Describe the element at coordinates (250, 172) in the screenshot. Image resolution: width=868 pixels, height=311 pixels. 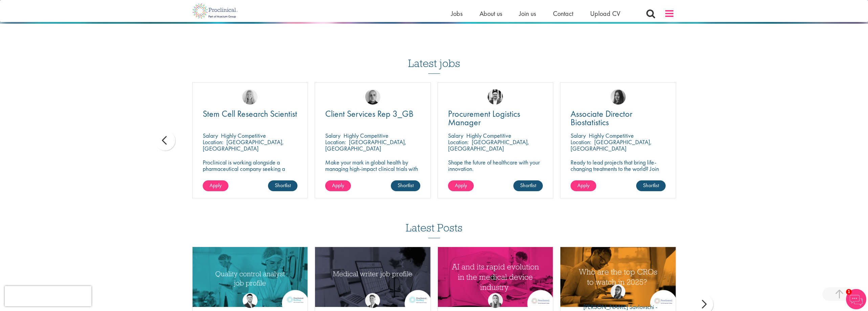
I see `p: Proclinical is working alongside a pharmaceutical company seeking a Stem Cell Research Scientist ...` at that location.